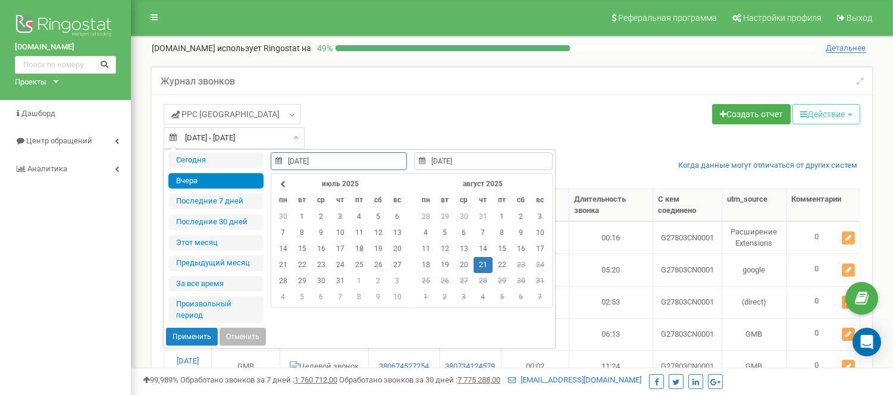 The image size is (893, 395). I want to click on img: Ringostat logo, so click(65, 27).